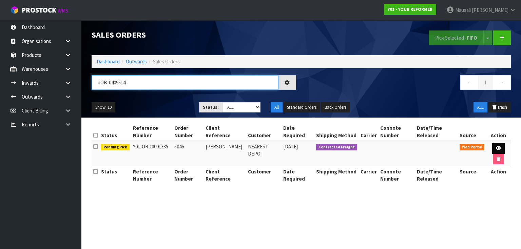 The width and height of the screenshot is (521, 249). What do you see at coordinates (185, 82) in the screenshot?
I see `input: Search sales orders` at bounding box center [185, 82].